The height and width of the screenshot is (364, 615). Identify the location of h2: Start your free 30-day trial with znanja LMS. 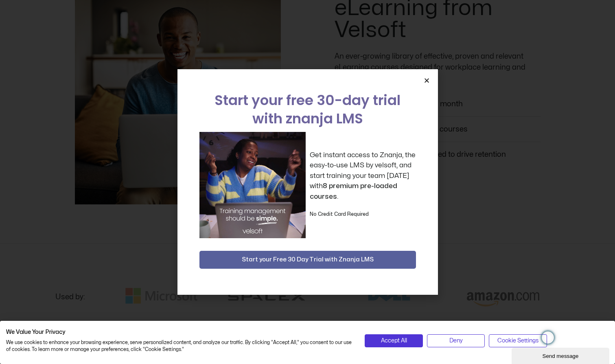
(308, 109).